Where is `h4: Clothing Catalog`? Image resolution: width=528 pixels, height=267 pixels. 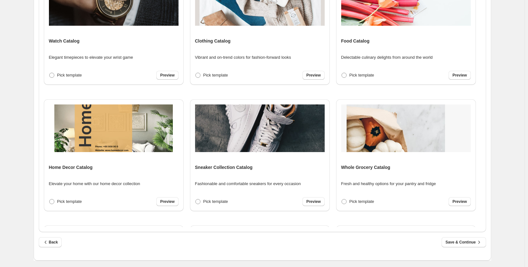 h4: Clothing Catalog is located at coordinates (213, 41).